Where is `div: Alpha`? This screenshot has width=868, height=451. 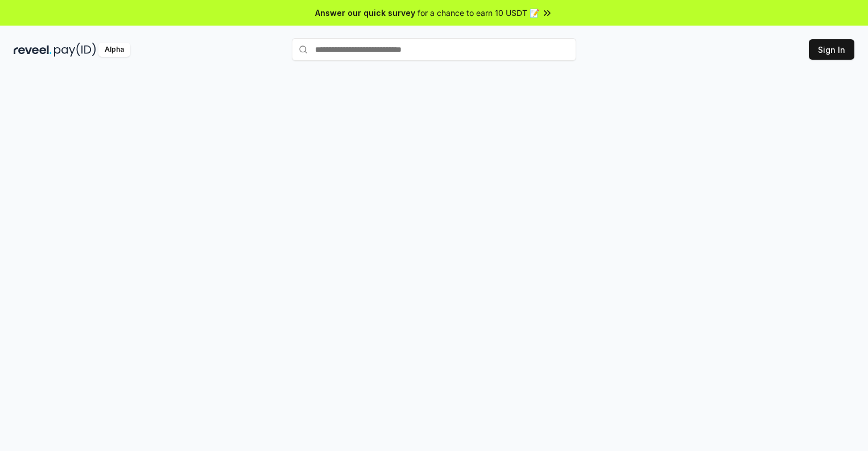 div: Alpha is located at coordinates (115, 49).